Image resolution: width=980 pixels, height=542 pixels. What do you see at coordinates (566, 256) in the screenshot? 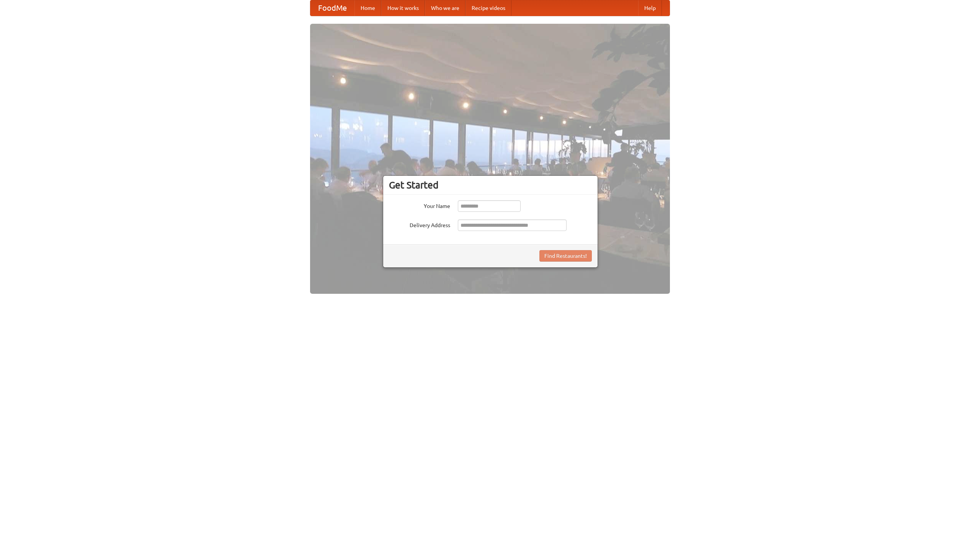
I see `button: Find Restaurants!` at bounding box center [566, 256].